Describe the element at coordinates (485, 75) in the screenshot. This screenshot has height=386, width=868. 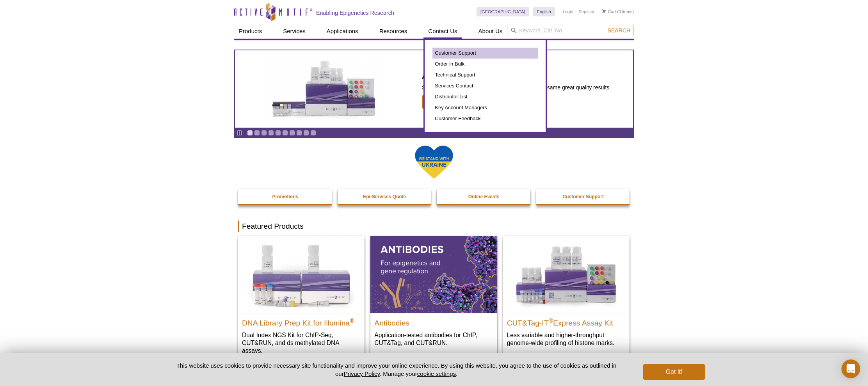
I see `a: Technical Support` at that location.